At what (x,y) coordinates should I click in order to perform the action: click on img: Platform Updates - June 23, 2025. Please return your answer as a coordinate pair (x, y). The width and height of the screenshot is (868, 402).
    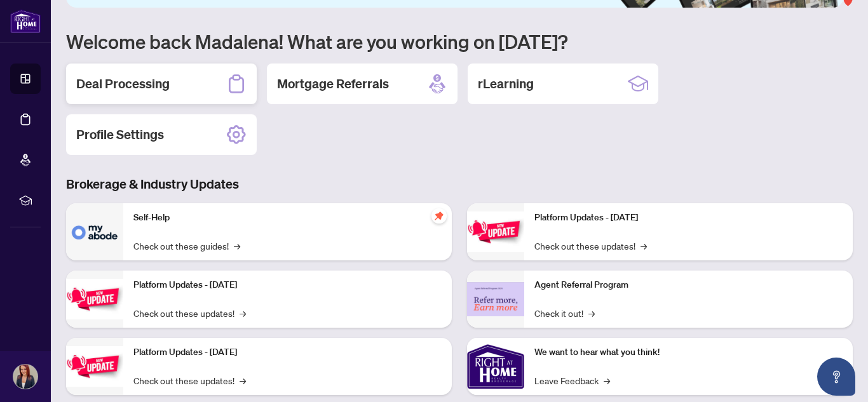
    Looking at the image, I should click on (496, 231).